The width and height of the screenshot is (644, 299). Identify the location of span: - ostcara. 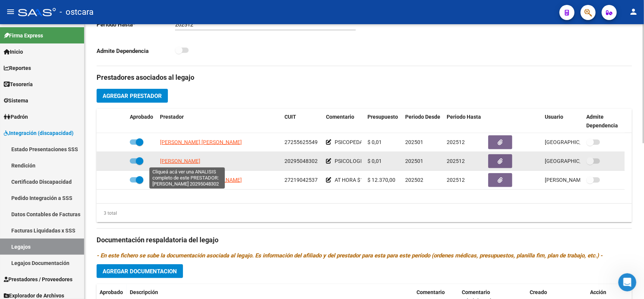
(76, 12).